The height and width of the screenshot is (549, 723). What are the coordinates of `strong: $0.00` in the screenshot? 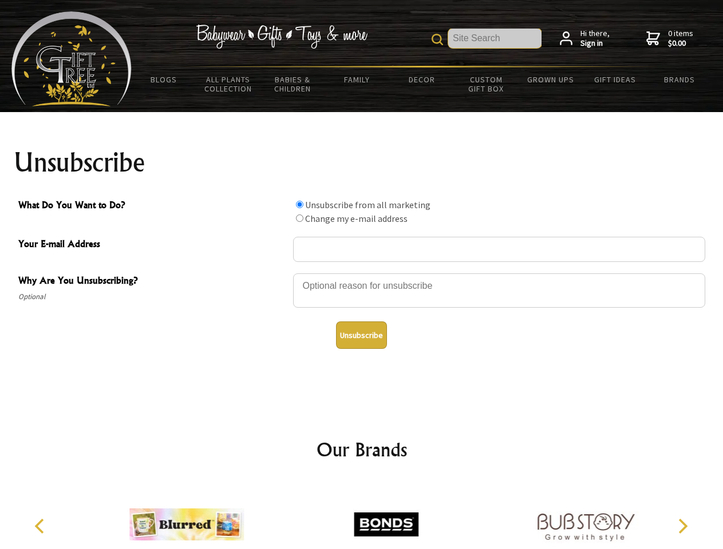 It's located at (680, 43).